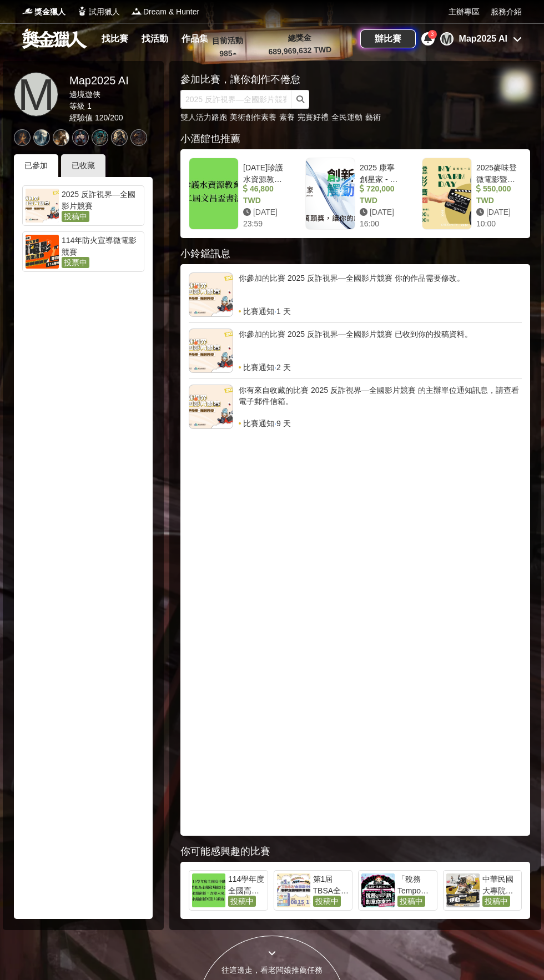 This screenshot has height=980, width=544. I want to click on div: 550,000 TWD, so click(497, 195).